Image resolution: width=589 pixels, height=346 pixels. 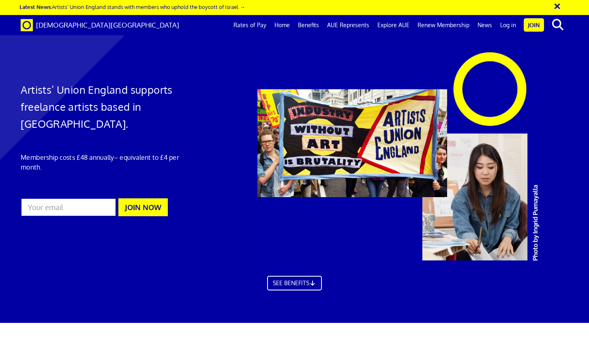 I want to click on a: Benefits, so click(x=309, y=25).